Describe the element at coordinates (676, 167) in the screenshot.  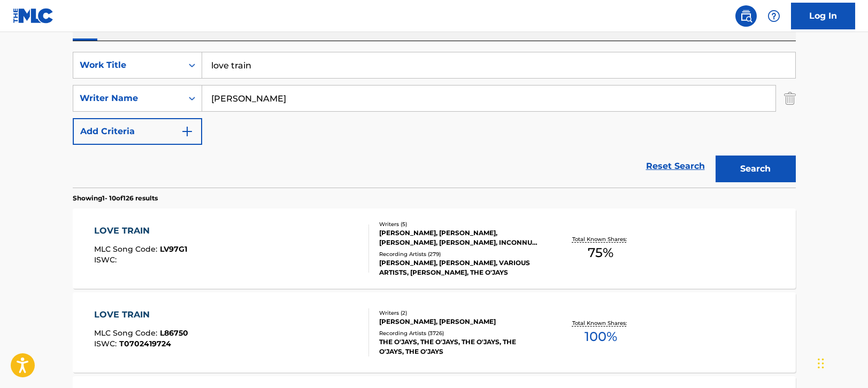
I see `a: Reset Search` at that location.